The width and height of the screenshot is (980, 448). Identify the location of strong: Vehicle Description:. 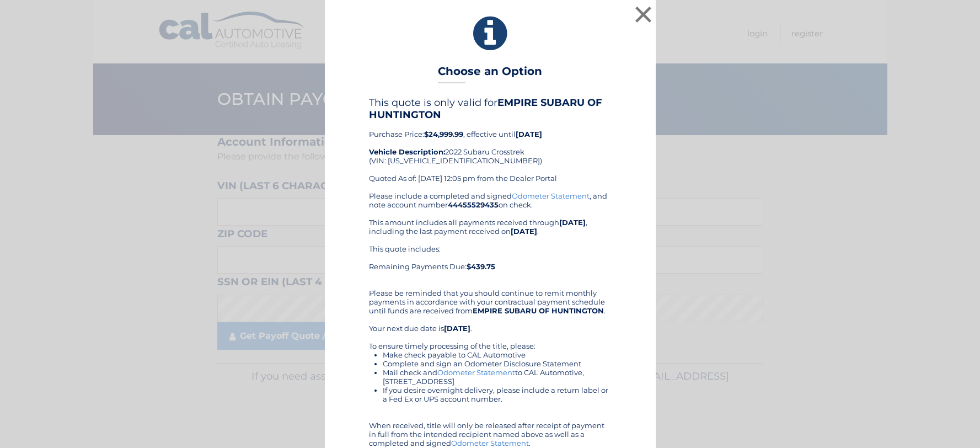
(407, 152).